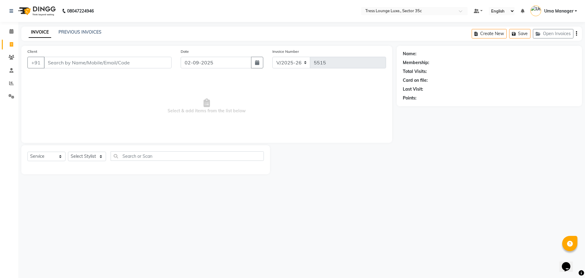 The width and height of the screenshot is (585, 278). Describe the element at coordinates (489, 34) in the screenshot. I see `button: Create New` at that location.